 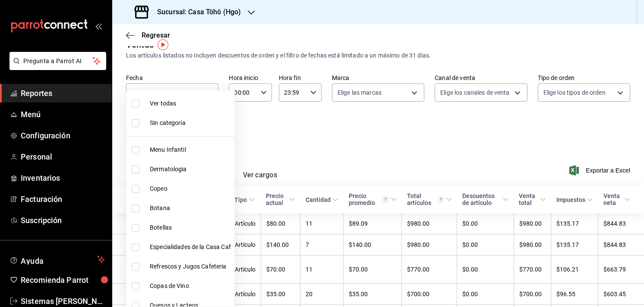 I want to click on span: Refrescos y Jugos Cafeteria, so click(x=190, y=266).